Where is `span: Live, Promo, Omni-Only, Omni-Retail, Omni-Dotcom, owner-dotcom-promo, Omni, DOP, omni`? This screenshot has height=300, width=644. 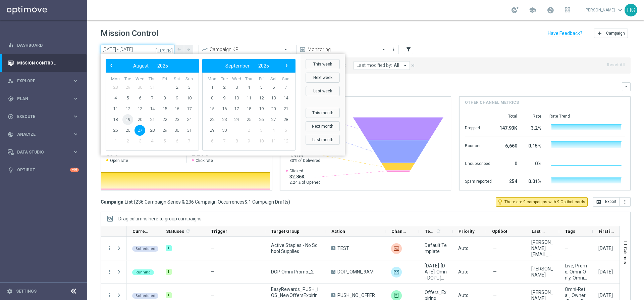
span: Live, Promo, Omni-Only, Omni-Retail, Omni-Dotcom, owner-dotcom-promo, Omni, DOP, omni is located at coordinates (576, 272).